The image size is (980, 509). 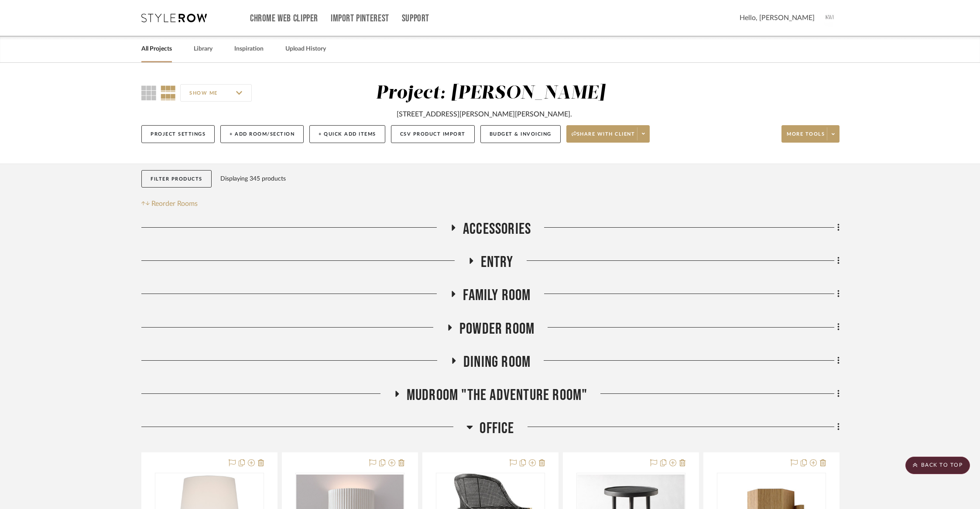 I want to click on span: Accessories, so click(x=497, y=229).